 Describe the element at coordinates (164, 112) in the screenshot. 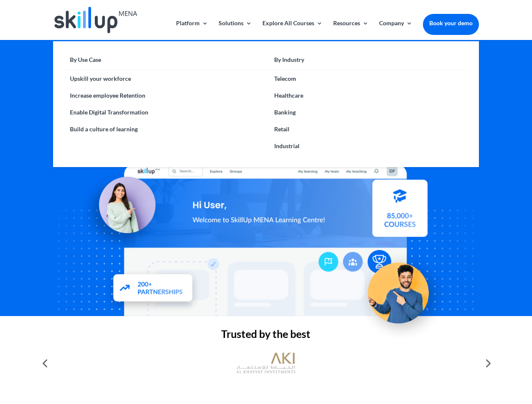

I see `a: Enable Digital Transformation` at that location.